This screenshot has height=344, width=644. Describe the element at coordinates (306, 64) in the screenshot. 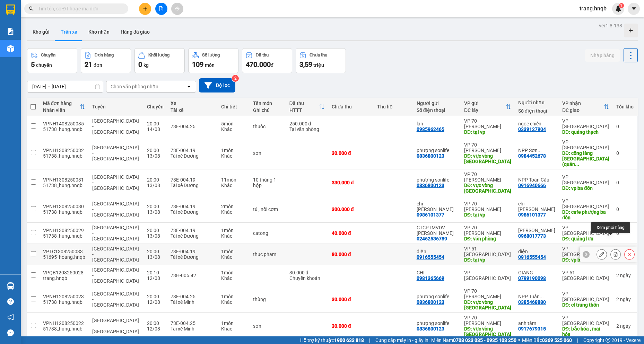

I see `span: 3,59` at that location.